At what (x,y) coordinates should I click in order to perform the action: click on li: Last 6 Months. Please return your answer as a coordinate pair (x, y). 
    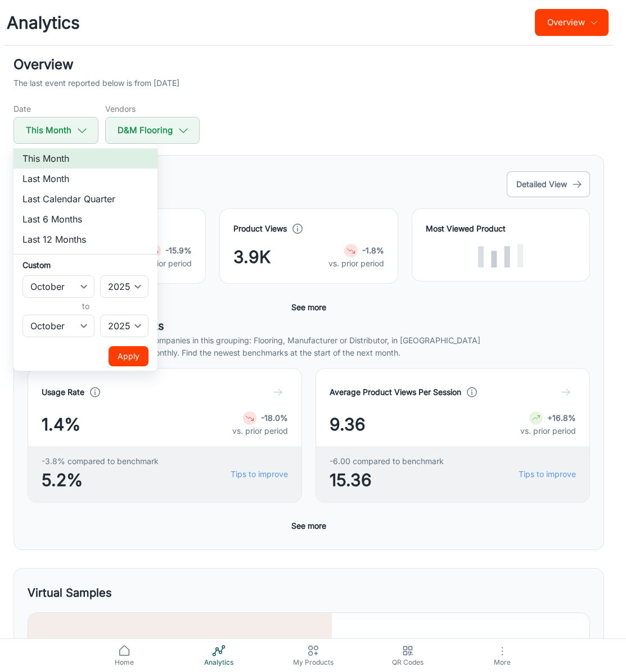
    Looking at the image, I should click on (86, 219).